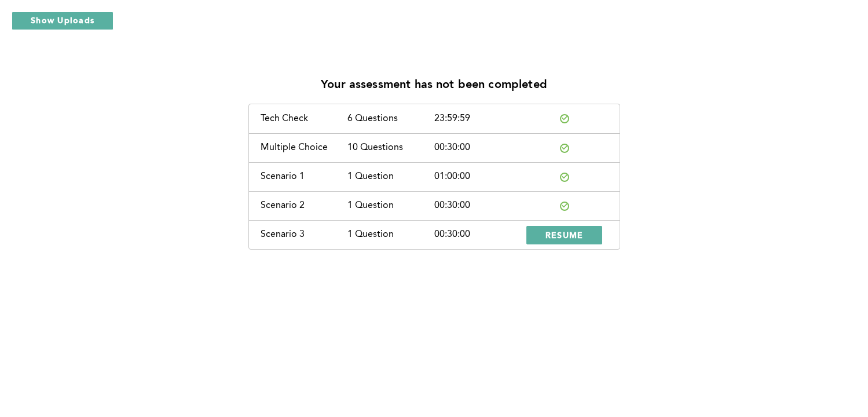 The width and height of the screenshot is (868, 417). What do you see at coordinates (304, 148) in the screenshot?
I see `div: Multiple Choice` at bounding box center [304, 148].